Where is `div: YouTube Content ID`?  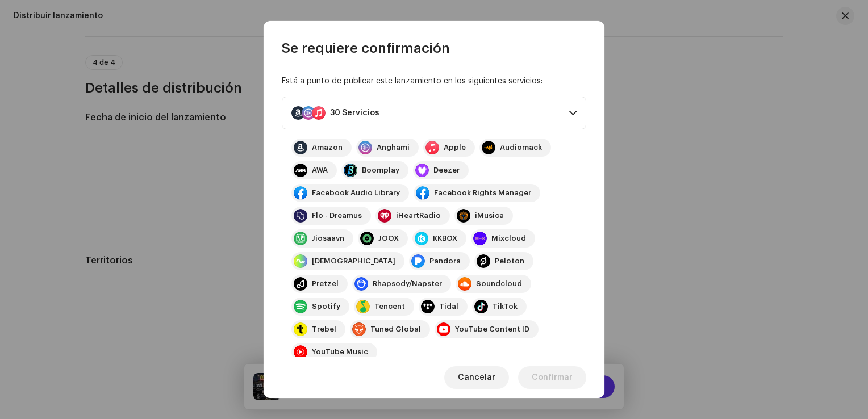
div: YouTube Content ID is located at coordinates (492, 330).